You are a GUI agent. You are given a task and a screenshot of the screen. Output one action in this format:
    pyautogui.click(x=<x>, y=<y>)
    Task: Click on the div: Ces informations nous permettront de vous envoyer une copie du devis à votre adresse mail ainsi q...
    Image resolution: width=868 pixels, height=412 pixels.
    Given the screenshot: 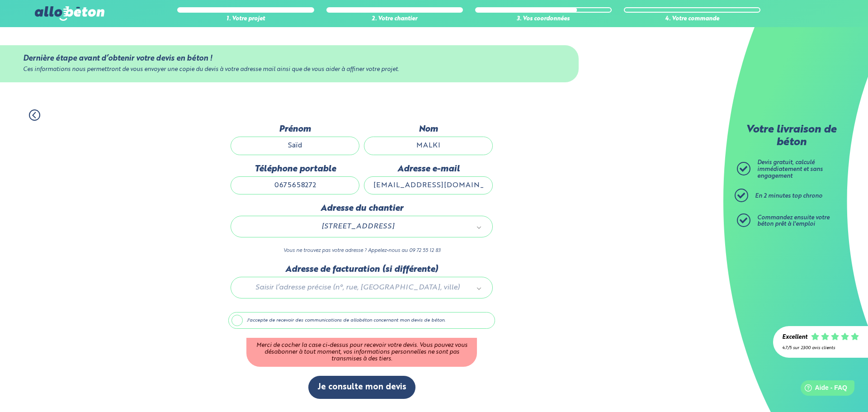 What is the action you would take?
    pyautogui.click(x=290, y=70)
    